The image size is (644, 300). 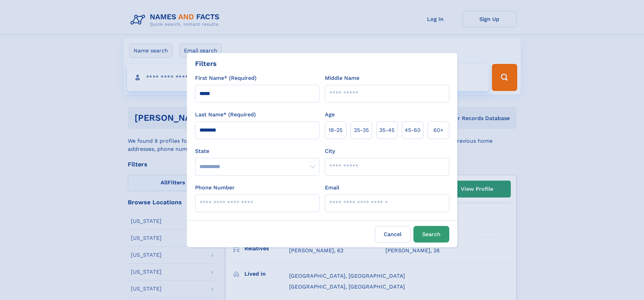 I want to click on label: Middle Name, so click(x=342, y=78).